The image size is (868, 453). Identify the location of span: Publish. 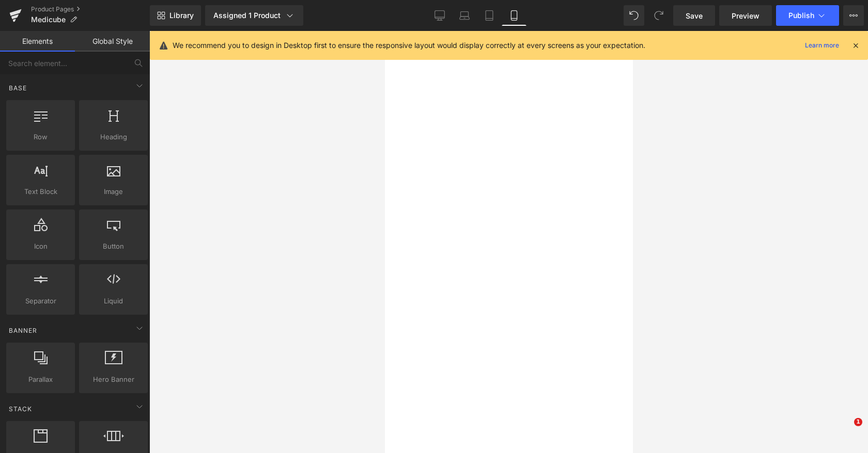
(801, 16).